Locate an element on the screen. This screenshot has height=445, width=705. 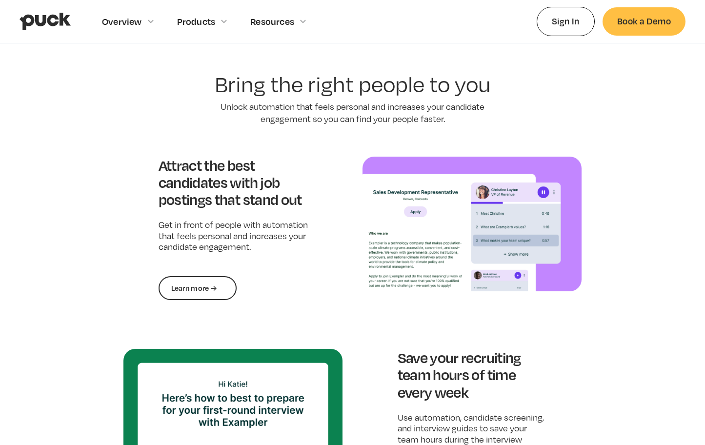
a: Sign In is located at coordinates (565, 21).